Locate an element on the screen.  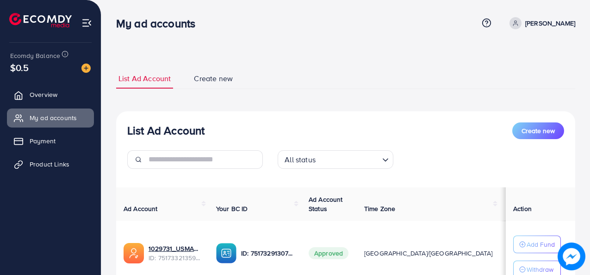
p: ID: 7517329130770677768 is located at coordinates (268, 253).